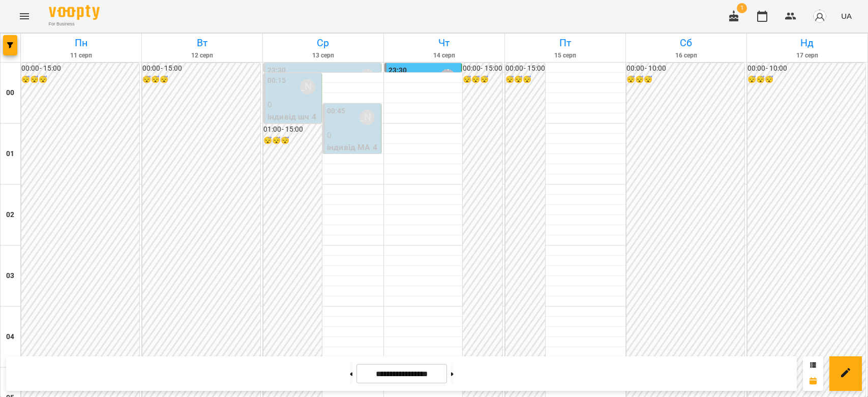 The height and width of the screenshot is (397, 868). I want to click on h6: Чт, so click(444, 42).